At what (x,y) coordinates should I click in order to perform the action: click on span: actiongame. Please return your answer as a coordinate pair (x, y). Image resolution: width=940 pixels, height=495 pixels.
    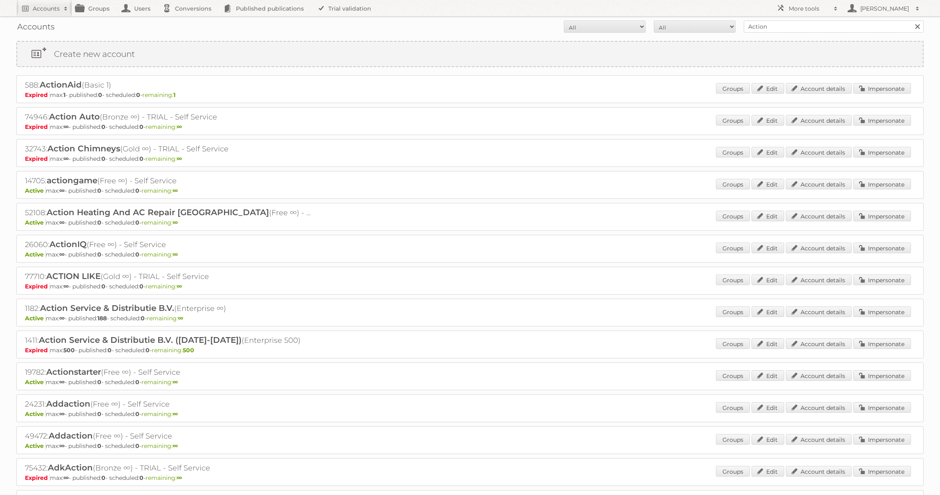
    Looking at the image, I should click on (72, 180).